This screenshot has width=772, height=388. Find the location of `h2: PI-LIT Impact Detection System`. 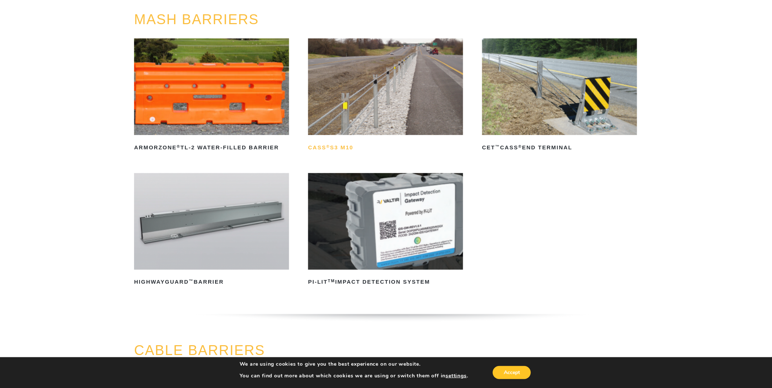

h2: PI-LIT Impact Detection System is located at coordinates (385, 282).